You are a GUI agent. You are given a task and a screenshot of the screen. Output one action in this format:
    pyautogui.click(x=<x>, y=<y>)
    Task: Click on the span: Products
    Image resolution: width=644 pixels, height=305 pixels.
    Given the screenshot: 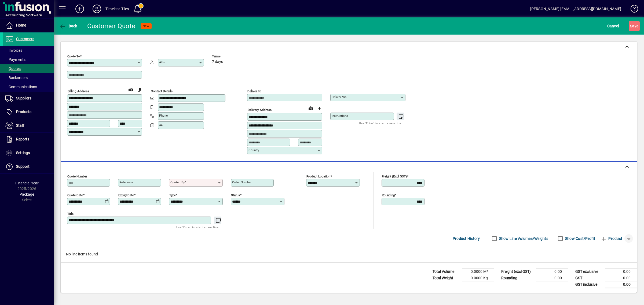 What is the action you would take?
    pyautogui.click(x=24, y=112)
    